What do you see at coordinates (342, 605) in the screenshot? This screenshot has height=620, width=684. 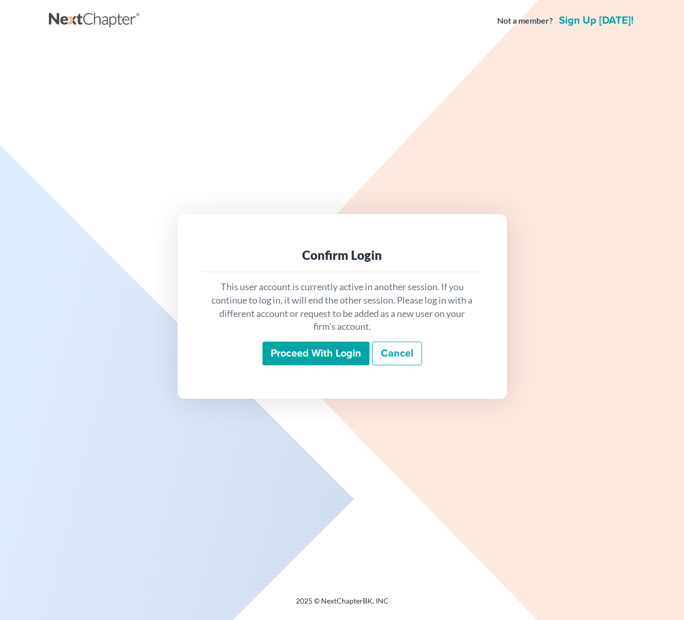 I see `div: 2025 © NextChapterBK, INC` at bounding box center [342, 605].